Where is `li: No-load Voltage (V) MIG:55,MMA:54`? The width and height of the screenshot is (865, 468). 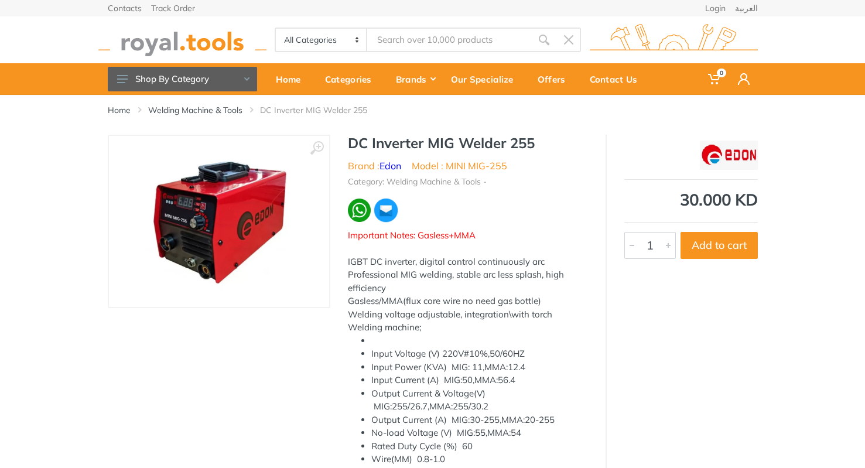
li: No-load Voltage (V) MIG:55,MMA:54 is located at coordinates (480, 433).